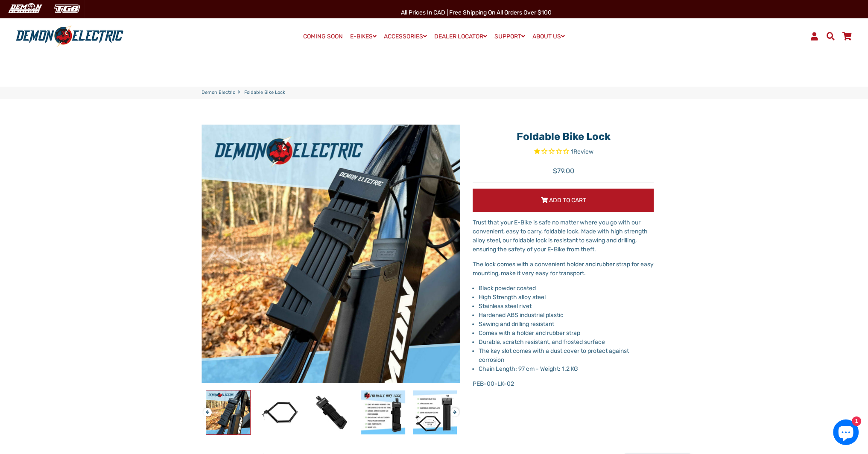  I want to click on span: All Prices in CAD | Free shipping on all orders over $100, so click(476, 12).